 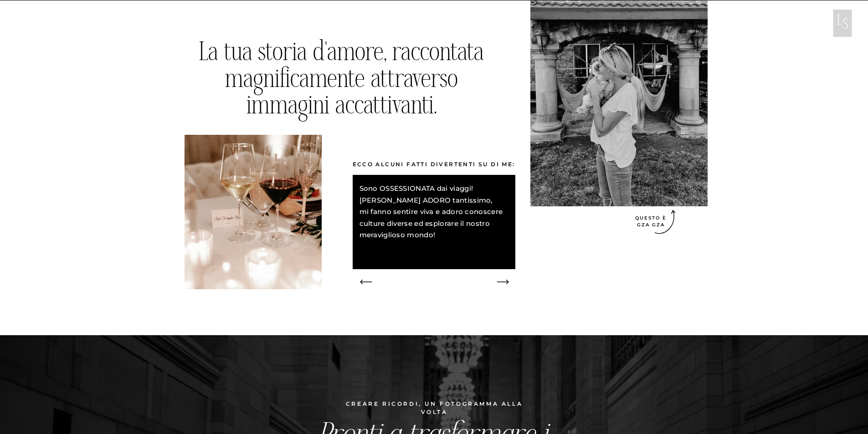 What do you see at coordinates (650, 222) in the screenshot?
I see `font: Questo è Gza Gza` at bounding box center [650, 222].